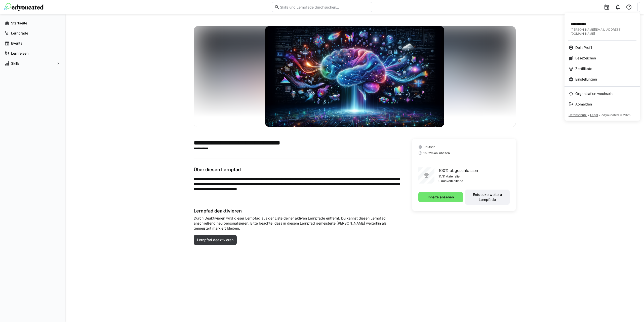 The height and width of the screenshot is (322, 644). Describe the element at coordinates (584, 48) in the screenshot. I see `span: Dein Profil` at that location.